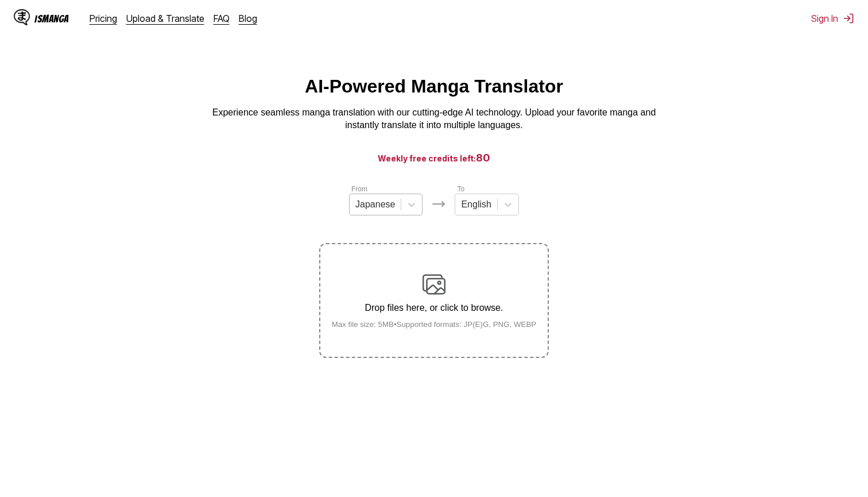  I want to click on img: Sign out, so click(849, 18).